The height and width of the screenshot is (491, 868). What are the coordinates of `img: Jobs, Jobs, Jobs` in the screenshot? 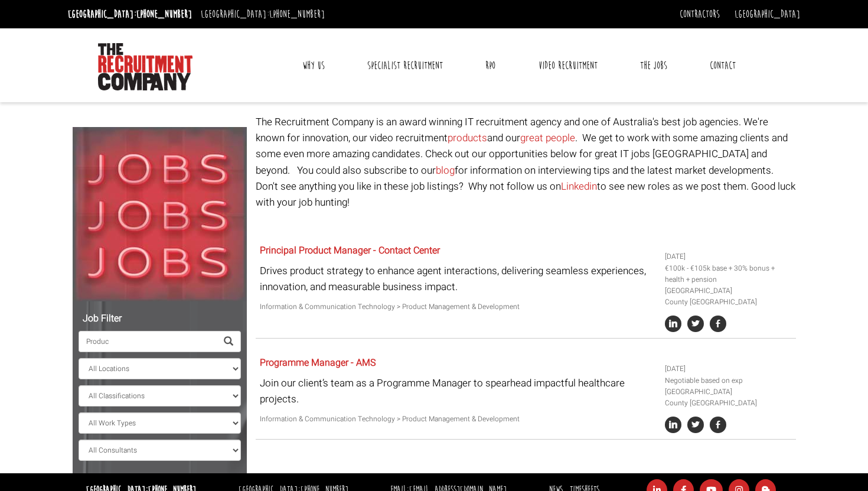 It's located at (159, 214).